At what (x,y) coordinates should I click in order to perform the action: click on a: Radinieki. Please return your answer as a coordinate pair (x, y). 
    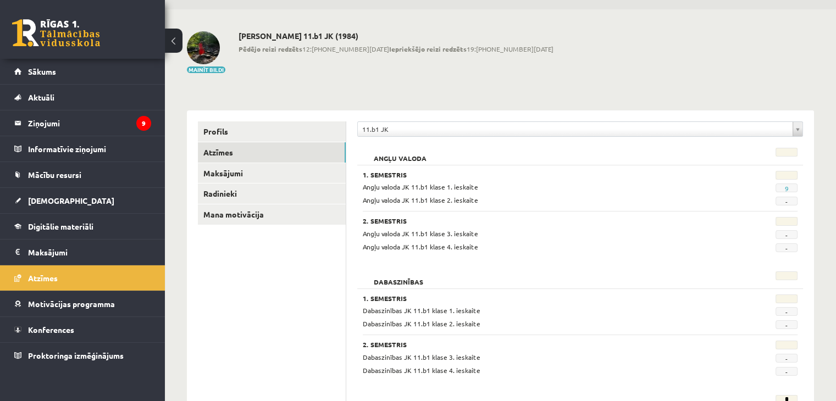
    Looking at the image, I should click on (271, 193).